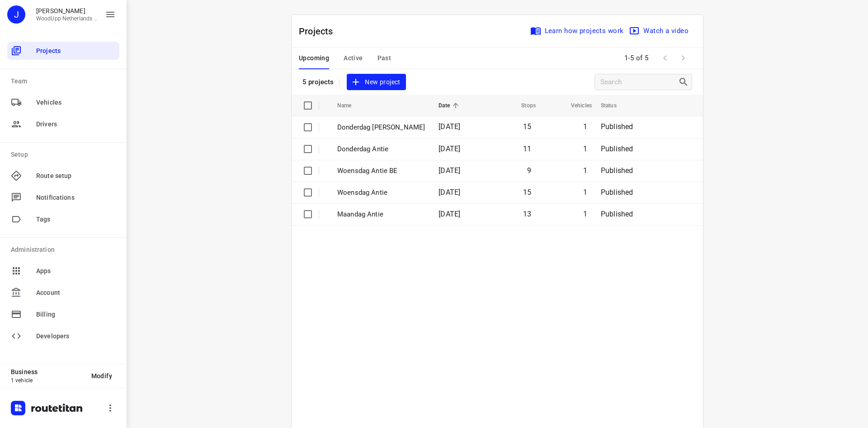 This screenshot has height=428, width=868. Describe the element at coordinates (381, 192) in the screenshot. I see `p: Woensdag Antie` at that location.